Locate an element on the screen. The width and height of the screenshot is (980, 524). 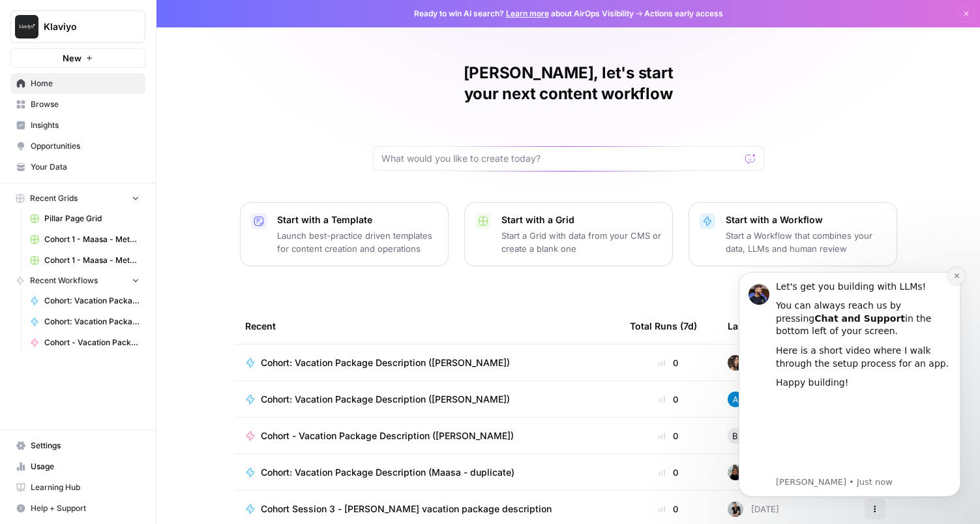
span: Your Data is located at coordinates (85, 167).